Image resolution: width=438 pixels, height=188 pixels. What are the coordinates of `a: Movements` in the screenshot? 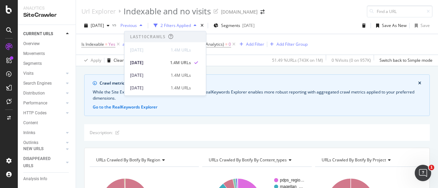 It's located at (47, 54).